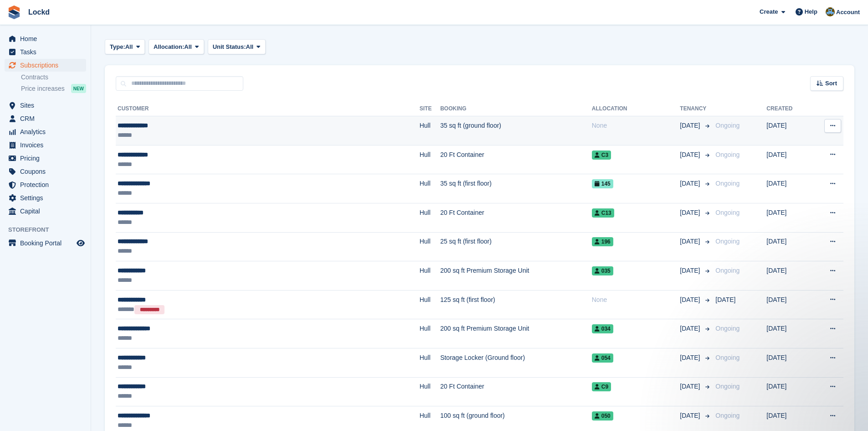 The height and width of the screenshot is (431, 868). Describe the element at coordinates (602, 358) in the screenshot. I see `span: 054` at that location.